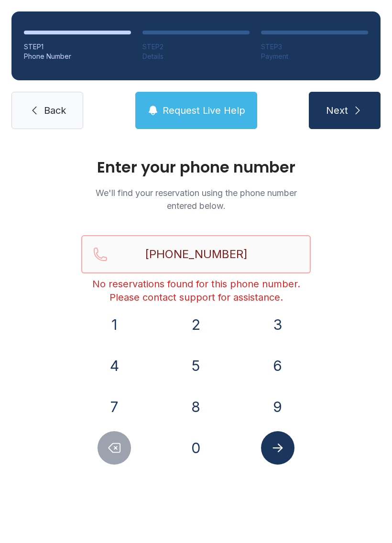  Describe the element at coordinates (278, 366) in the screenshot. I see `button: 6` at that location.